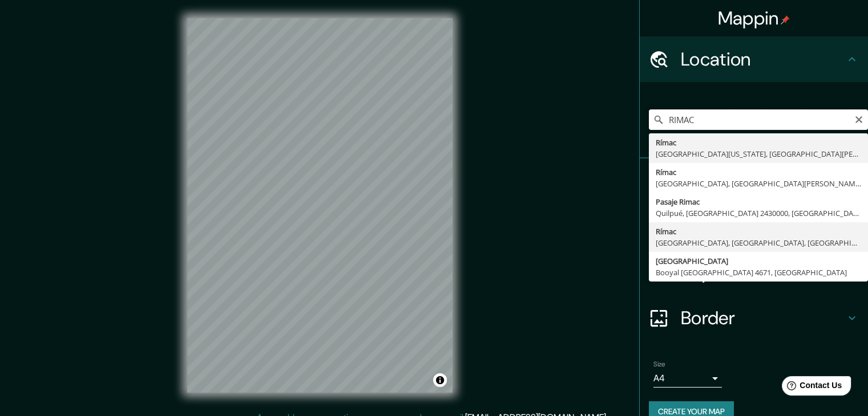 This screenshot has width=868, height=416. What do you see at coordinates (754, 272) in the screenshot?
I see `div: Layout` at bounding box center [754, 272].